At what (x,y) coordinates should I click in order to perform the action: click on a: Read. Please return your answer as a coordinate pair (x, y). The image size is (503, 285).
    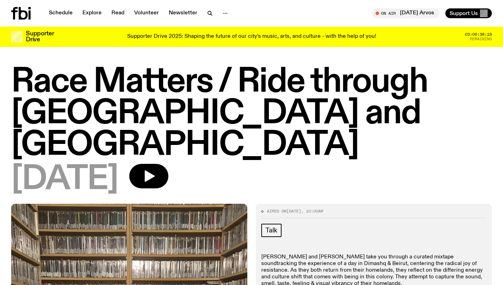
    Looking at the image, I should click on (118, 13).